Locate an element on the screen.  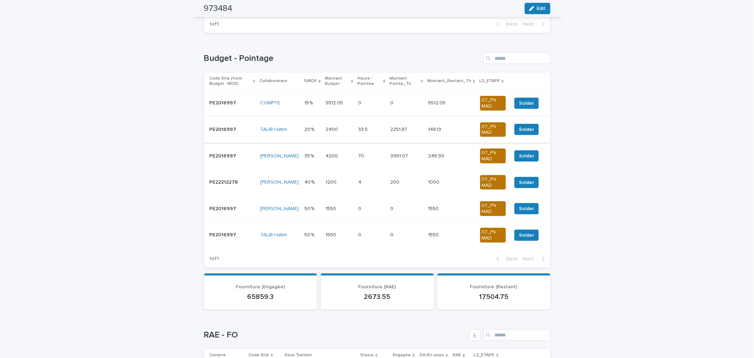
p: 4200 is located at coordinates (333, 155).